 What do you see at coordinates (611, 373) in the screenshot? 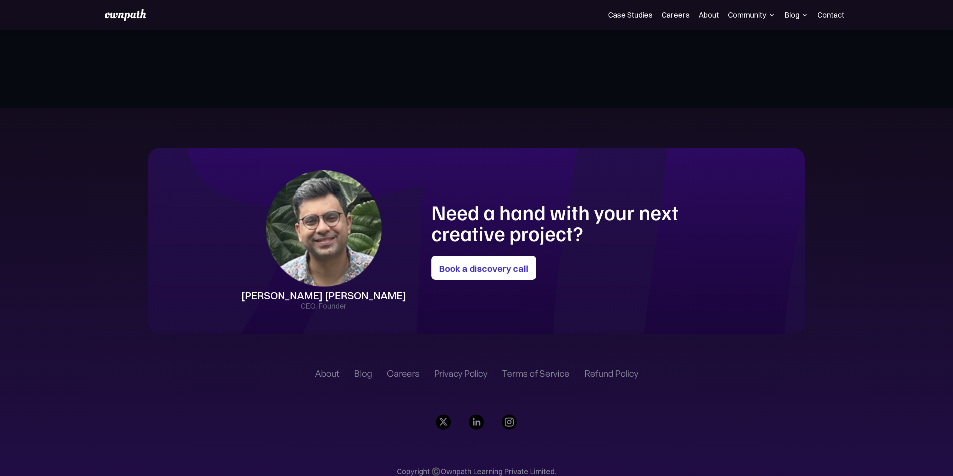
I see `a: Refund Policy` at bounding box center [611, 373].